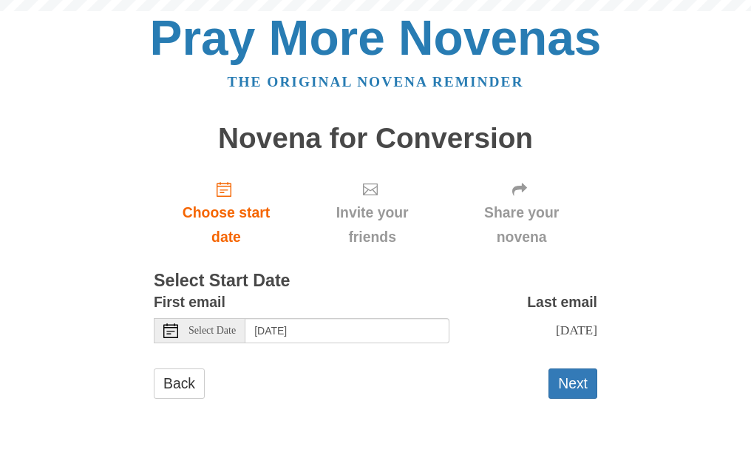 Image resolution: width=751 pixels, height=475 pixels. I want to click on button: Next, so click(573, 383).